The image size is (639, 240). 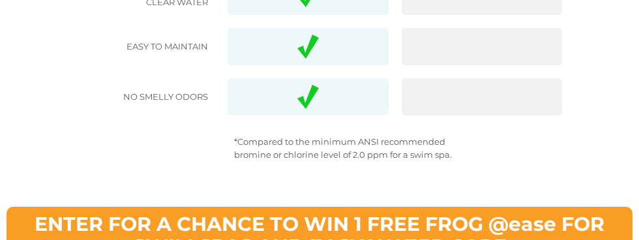 What do you see at coordinates (145, 46) in the screenshot?
I see `td: EASY TO MAINTAIN` at bounding box center [145, 46].